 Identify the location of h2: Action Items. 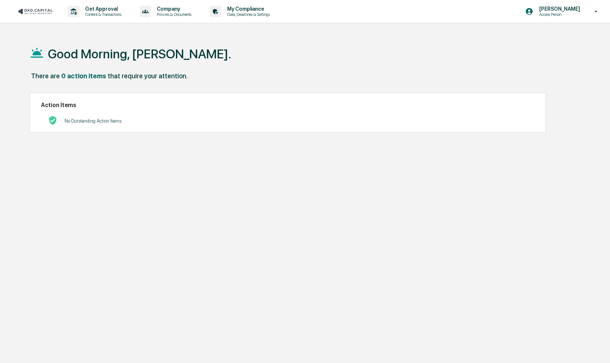
(288, 105).